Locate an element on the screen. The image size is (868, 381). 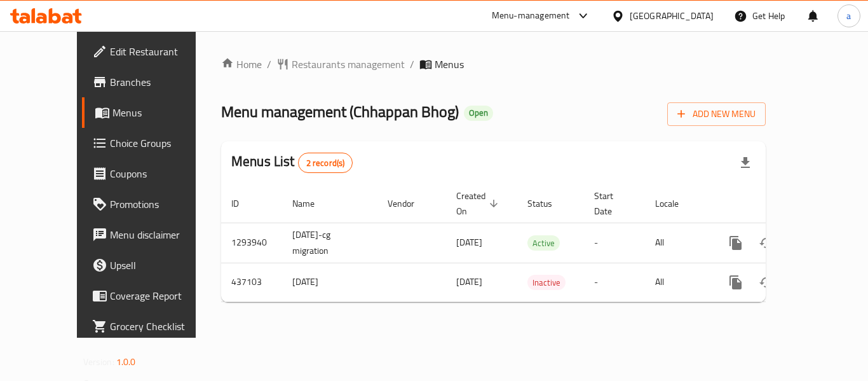
a: Home is located at coordinates (241, 64).